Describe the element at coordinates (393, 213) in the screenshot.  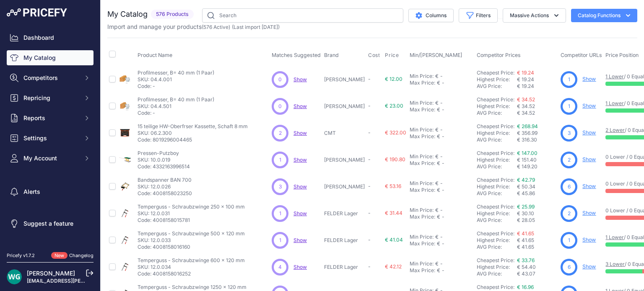
I see `span: € 31.44` at that location.